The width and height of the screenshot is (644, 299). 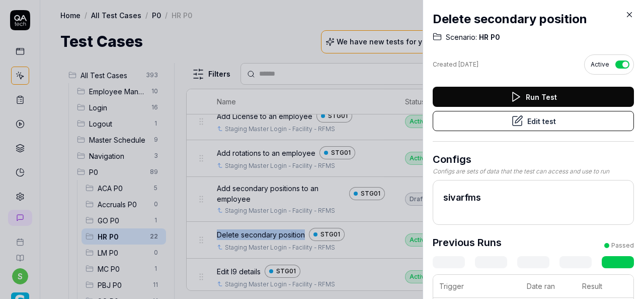 I want to click on h2: Delete secondary position, so click(x=533, y=19).